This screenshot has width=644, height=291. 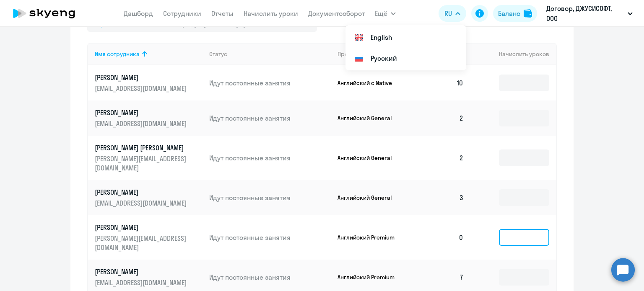 What do you see at coordinates (336, 14) in the screenshot?
I see `a: Документооборот` at bounding box center [336, 14].